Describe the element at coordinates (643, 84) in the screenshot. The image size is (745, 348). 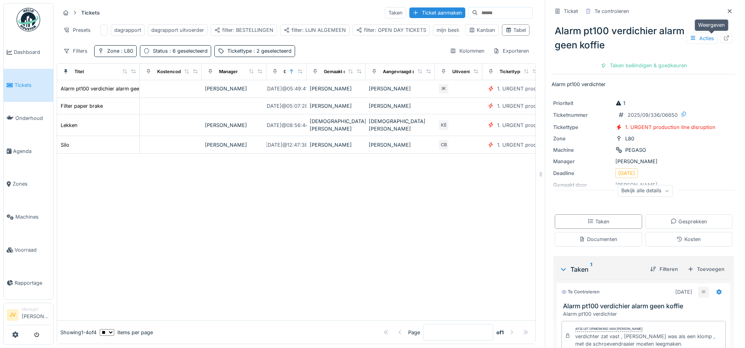
I see `p: Alarm pt100 verdichter` at that location.